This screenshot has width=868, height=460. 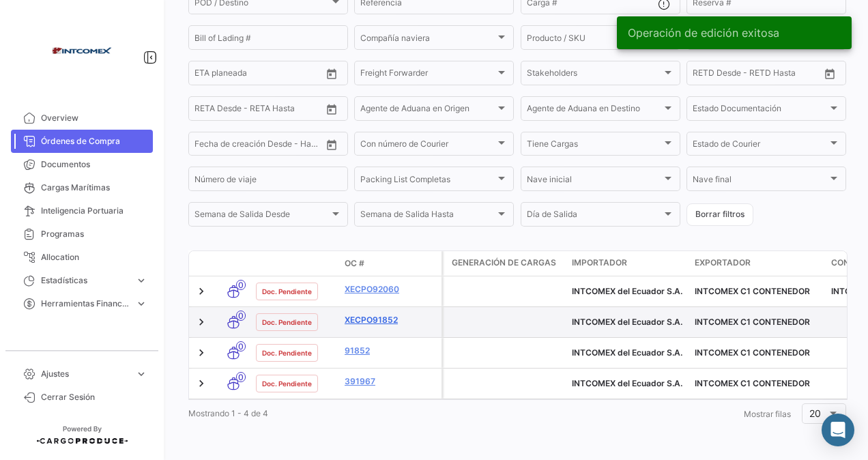 I want to click on span: Nave final, so click(x=760, y=182).